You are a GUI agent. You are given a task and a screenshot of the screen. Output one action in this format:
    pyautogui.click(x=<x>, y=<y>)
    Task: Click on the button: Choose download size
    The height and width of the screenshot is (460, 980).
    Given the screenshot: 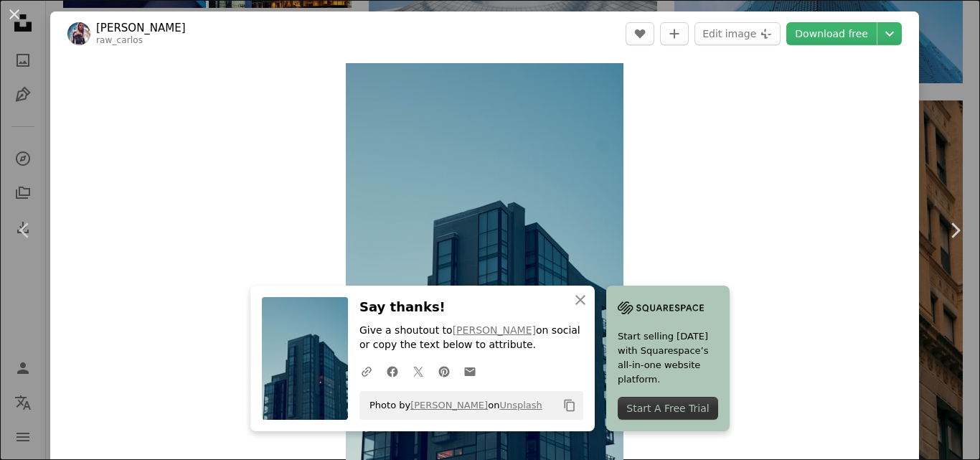 What is the action you would take?
    pyautogui.click(x=889, y=33)
    